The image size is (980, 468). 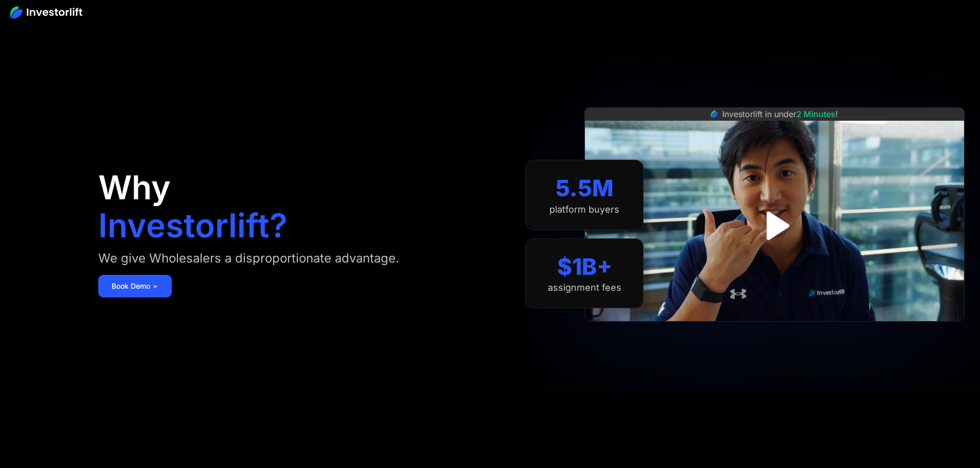 What do you see at coordinates (585, 288) in the screenshot?
I see `div: assignment fees` at bounding box center [585, 288].